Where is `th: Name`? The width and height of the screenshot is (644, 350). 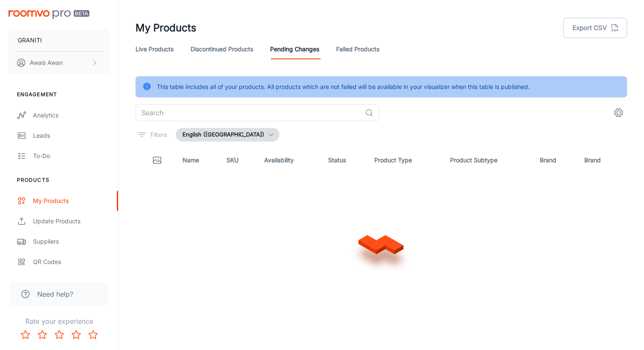
th: Name is located at coordinates (198, 160).